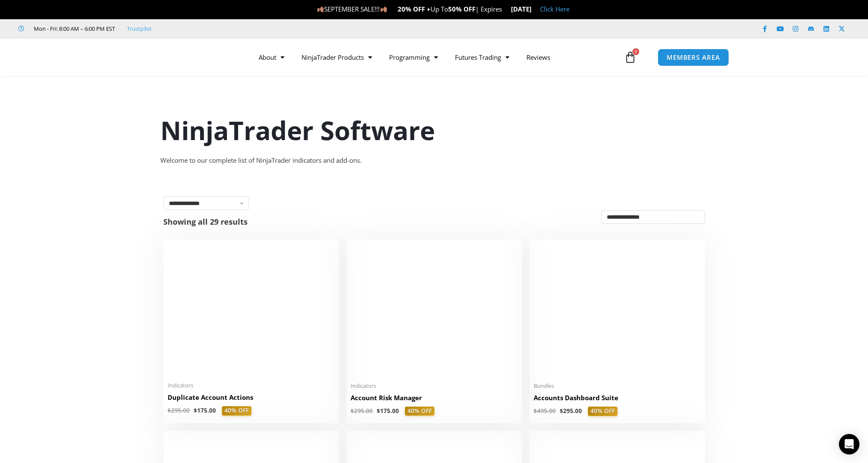 This screenshot has height=463, width=868. I want to click on a: Trustpilot, so click(139, 29).